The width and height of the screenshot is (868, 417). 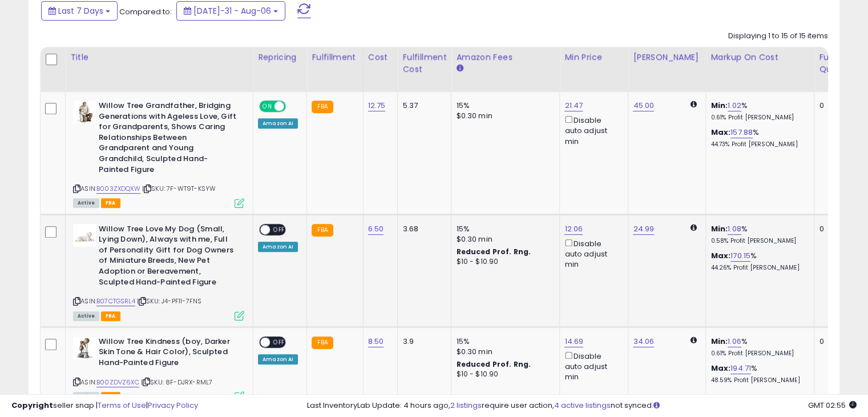 What do you see at coordinates (280, 57) in the screenshot?
I see `div: Repricing` at bounding box center [280, 57].